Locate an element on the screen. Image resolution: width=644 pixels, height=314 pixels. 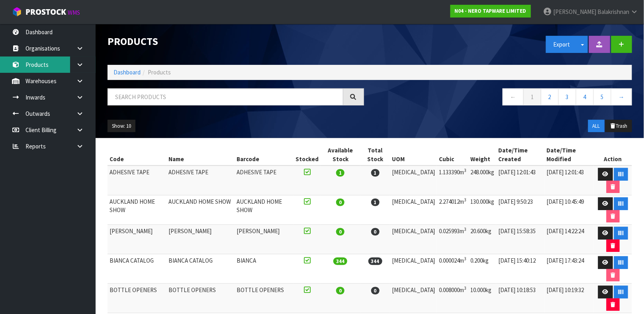
button: Trash is located at coordinates (618, 126).